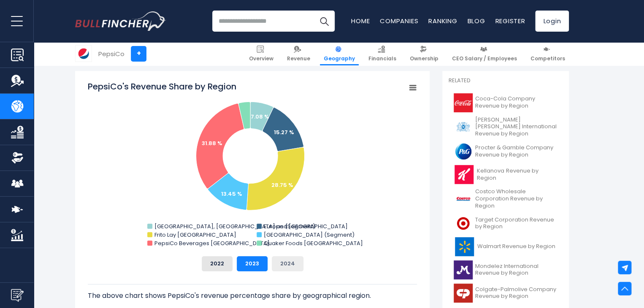 Image resolution: width=644 pixels, height=308 pixels. I want to click on a: Mondelez International Revenue by Region, so click(506, 270).